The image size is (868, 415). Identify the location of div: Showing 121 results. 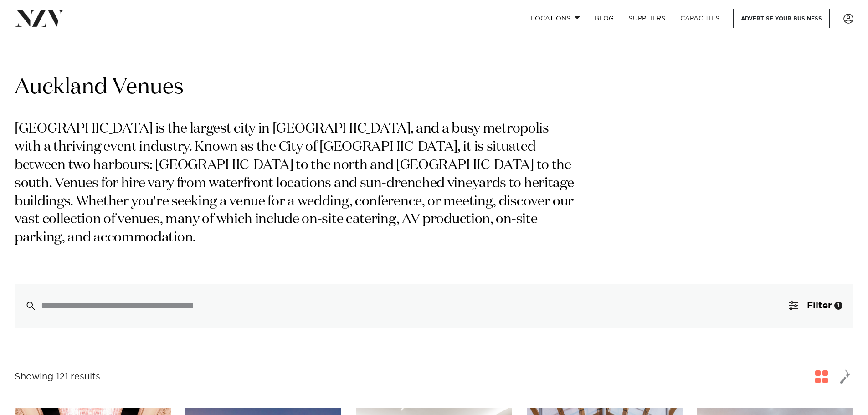
(58, 377).